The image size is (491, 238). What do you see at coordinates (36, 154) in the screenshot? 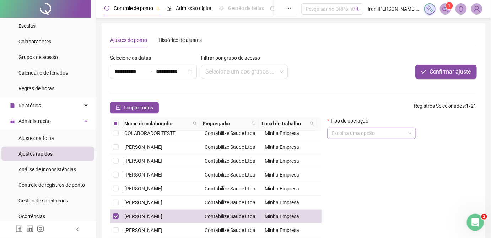
I see `span: Ajustes rápidos` at bounding box center [36, 154].